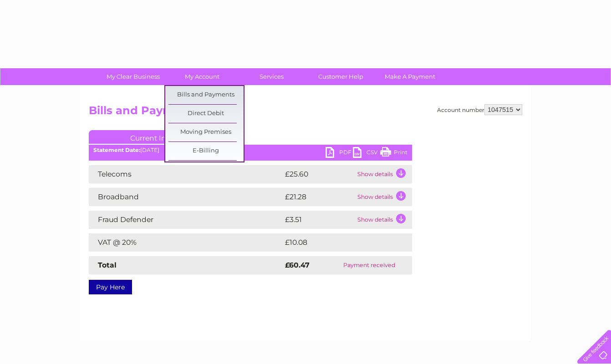 This screenshot has width=611, height=364. Describe the element at coordinates (339, 153) in the screenshot. I see `a: PDF` at that location.